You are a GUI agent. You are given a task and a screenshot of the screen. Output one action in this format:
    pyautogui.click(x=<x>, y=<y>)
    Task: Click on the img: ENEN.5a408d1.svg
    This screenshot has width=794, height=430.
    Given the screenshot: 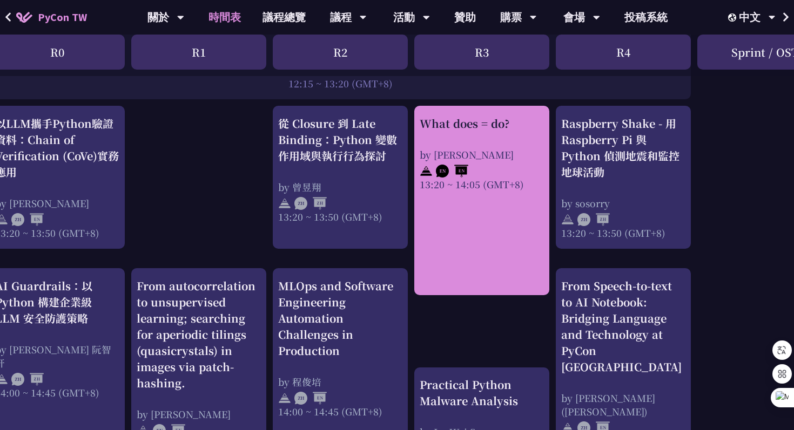 What is the action you would take?
    pyautogui.click(x=452, y=171)
    